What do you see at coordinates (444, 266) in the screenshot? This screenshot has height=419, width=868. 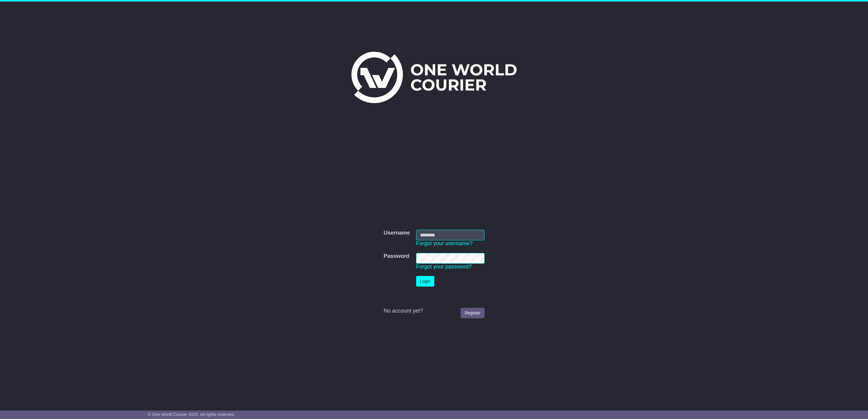 I see `a: Forgot your password?` at bounding box center [444, 266].